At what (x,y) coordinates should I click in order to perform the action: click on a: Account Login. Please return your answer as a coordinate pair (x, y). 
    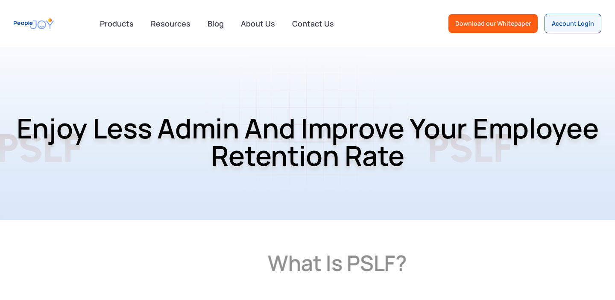
    Looking at the image, I should click on (573, 23).